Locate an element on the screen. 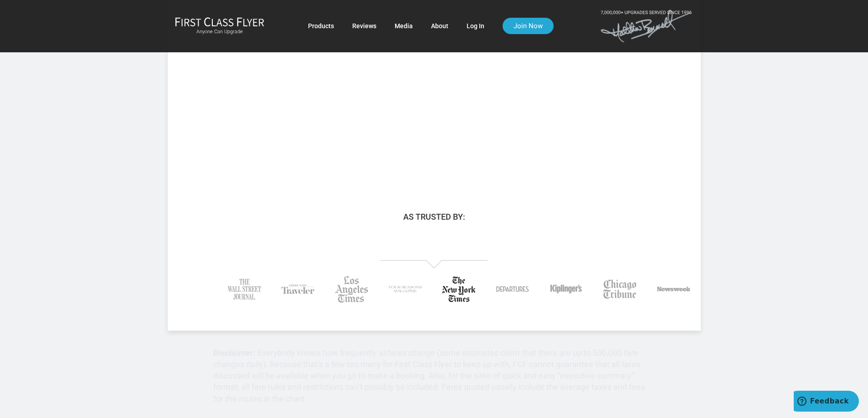 This screenshot has height=418, width=868. img: fcf_los_angeles_times_logo.svg is located at coordinates (352, 290).